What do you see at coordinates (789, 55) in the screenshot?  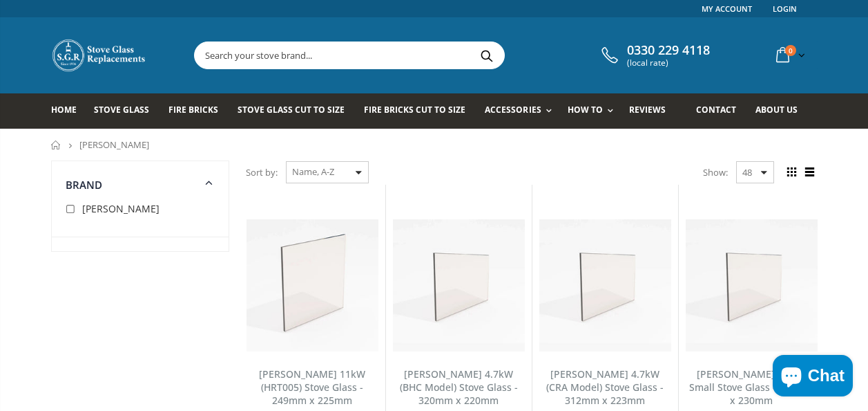 I see `a: 0` at bounding box center [789, 55].